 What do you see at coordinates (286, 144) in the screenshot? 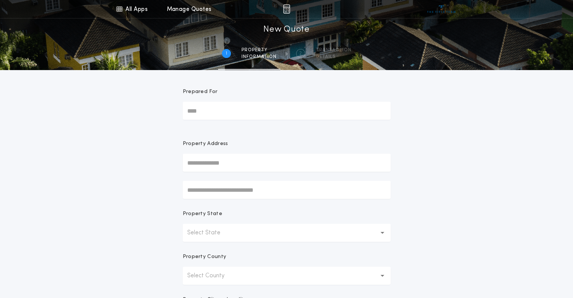
I see `p: Property Address` at bounding box center [286, 144].